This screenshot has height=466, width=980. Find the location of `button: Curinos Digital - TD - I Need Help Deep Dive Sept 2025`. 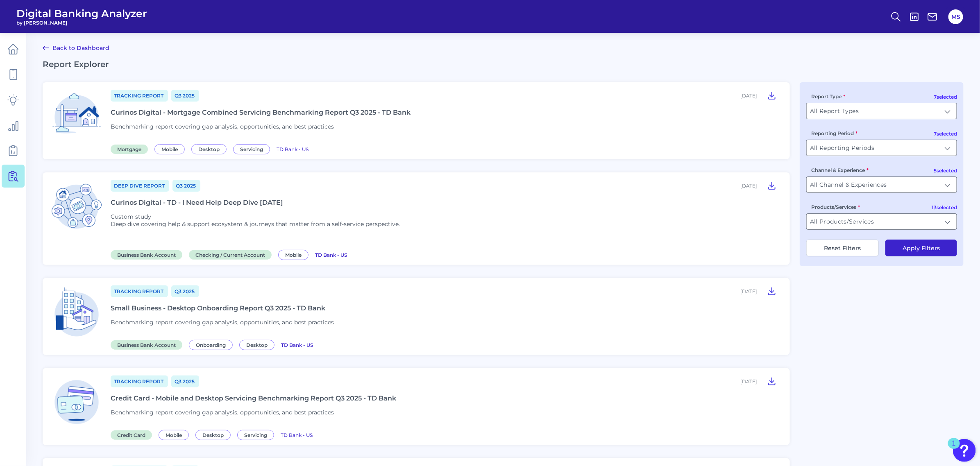

button: Curinos Digital - TD - I Need Help Deep Dive Sept 2025 is located at coordinates (772, 186).